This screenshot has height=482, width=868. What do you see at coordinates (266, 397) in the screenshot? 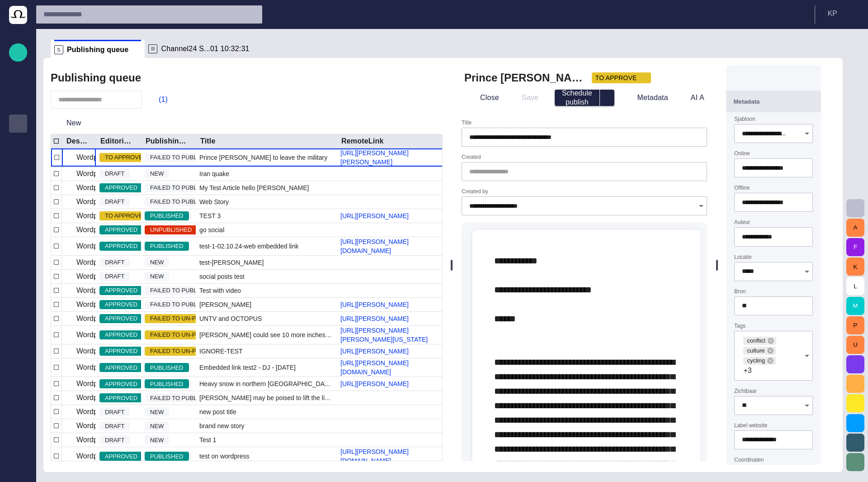
I see `span: Mueller may be poised to lift the lid of his investigation` at bounding box center [266, 397].